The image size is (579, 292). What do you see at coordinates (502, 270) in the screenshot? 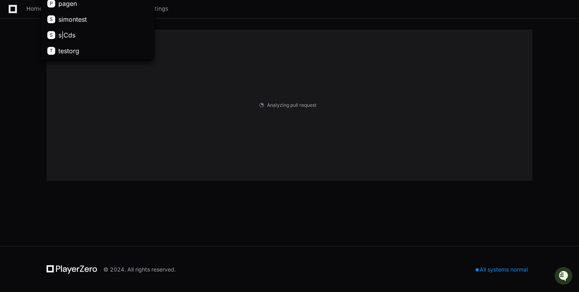
I see `div: All systems normal` at bounding box center [502, 270].